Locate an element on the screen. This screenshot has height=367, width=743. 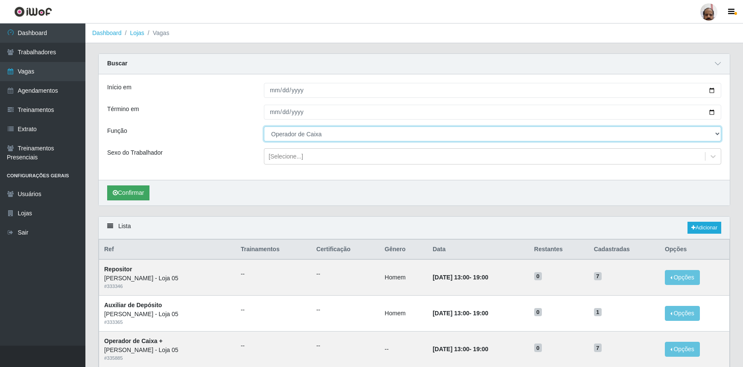
th: Ref is located at coordinates (167, 249).